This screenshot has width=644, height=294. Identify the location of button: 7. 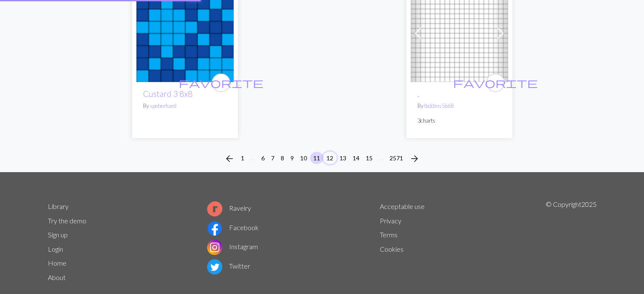
(272, 158).